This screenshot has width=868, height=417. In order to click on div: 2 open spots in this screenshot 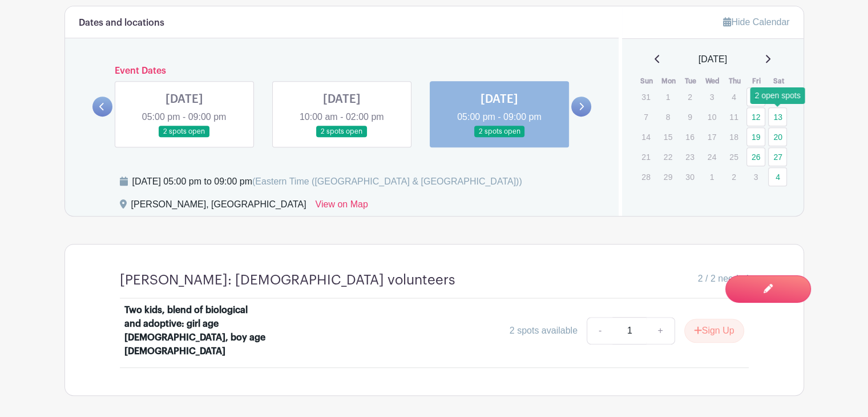, I will do `click(777, 95)`.